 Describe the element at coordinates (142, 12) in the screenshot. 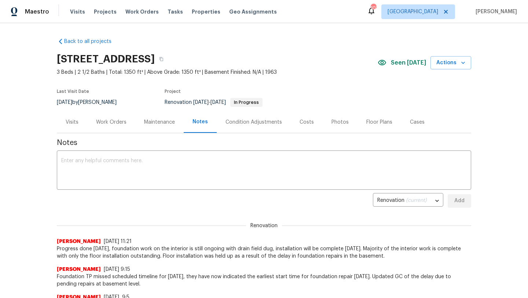

I see `span: Work Orders` at that location.